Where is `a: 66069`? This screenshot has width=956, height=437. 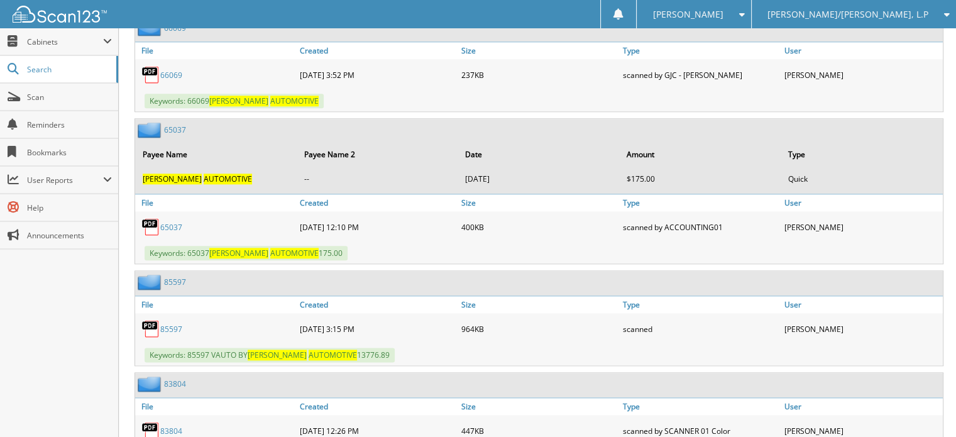 a: 66069 is located at coordinates (171, 75).